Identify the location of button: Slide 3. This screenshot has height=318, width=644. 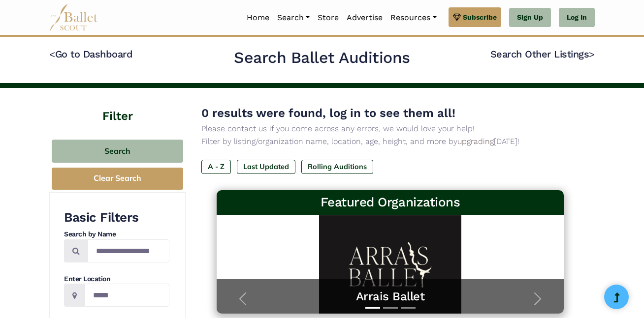
(409, 308).